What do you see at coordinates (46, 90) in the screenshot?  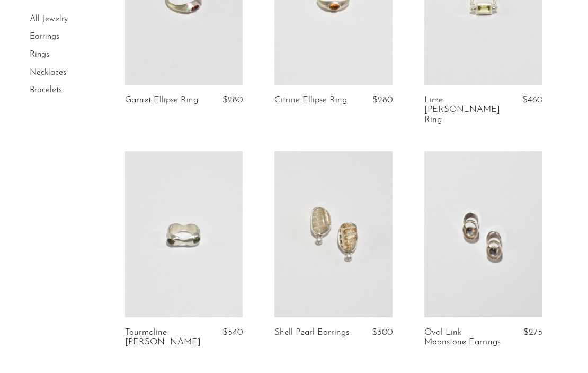 I see `a: Bracelets` at bounding box center [46, 90].